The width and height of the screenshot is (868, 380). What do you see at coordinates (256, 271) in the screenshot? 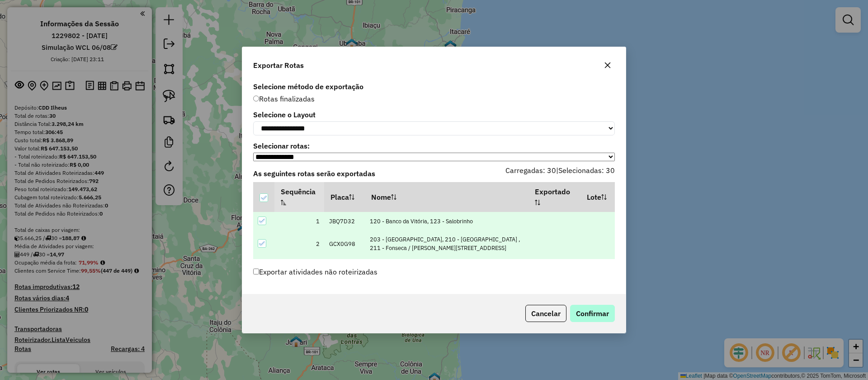
I see `input: Exportar atividades não roteirizadas` at bounding box center [256, 271].